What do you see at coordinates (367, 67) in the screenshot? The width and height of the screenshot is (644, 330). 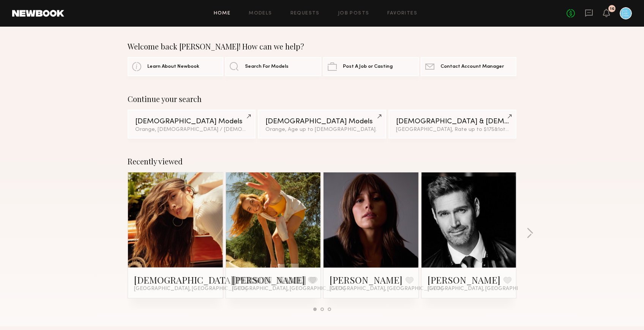 I see `span: Post A Job or Casting` at bounding box center [367, 67].